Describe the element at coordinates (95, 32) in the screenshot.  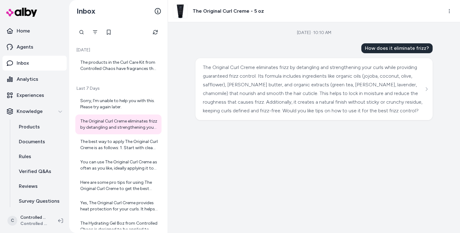
I see `button: Filter` at that location.